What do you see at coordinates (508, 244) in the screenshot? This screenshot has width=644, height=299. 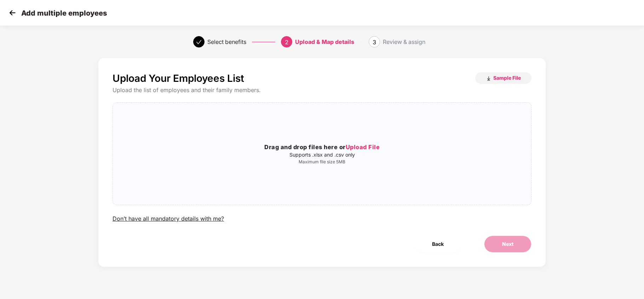 I see `button: Next` at bounding box center [508, 244].